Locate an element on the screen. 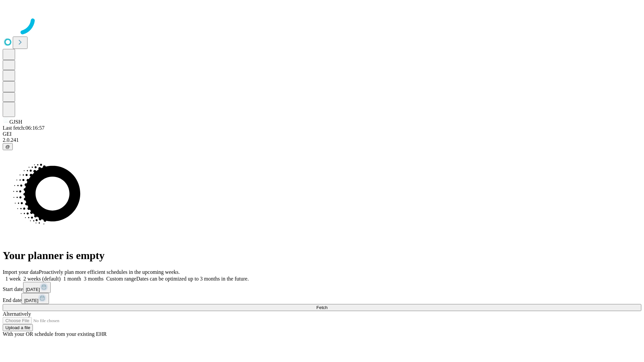 This screenshot has height=362, width=644. span: 1 week is located at coordinates (13, 279).